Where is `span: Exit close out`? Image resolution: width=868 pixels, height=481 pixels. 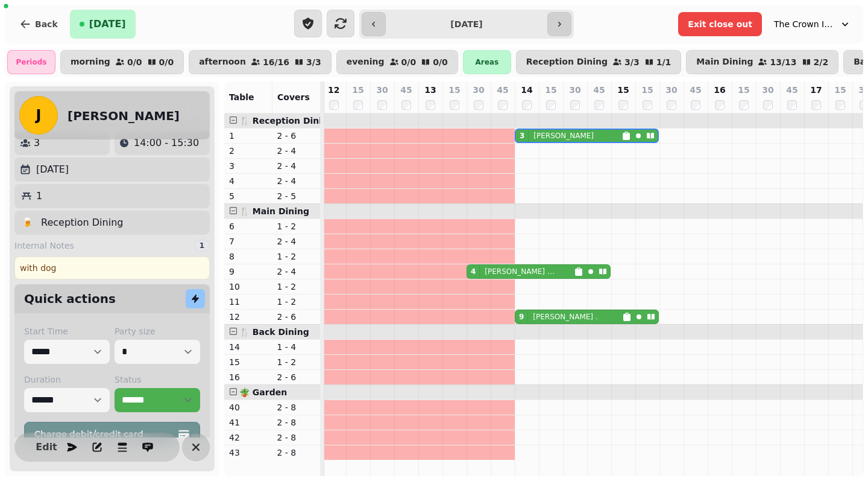
span: Exit close out is located at coordinates (720, 24).